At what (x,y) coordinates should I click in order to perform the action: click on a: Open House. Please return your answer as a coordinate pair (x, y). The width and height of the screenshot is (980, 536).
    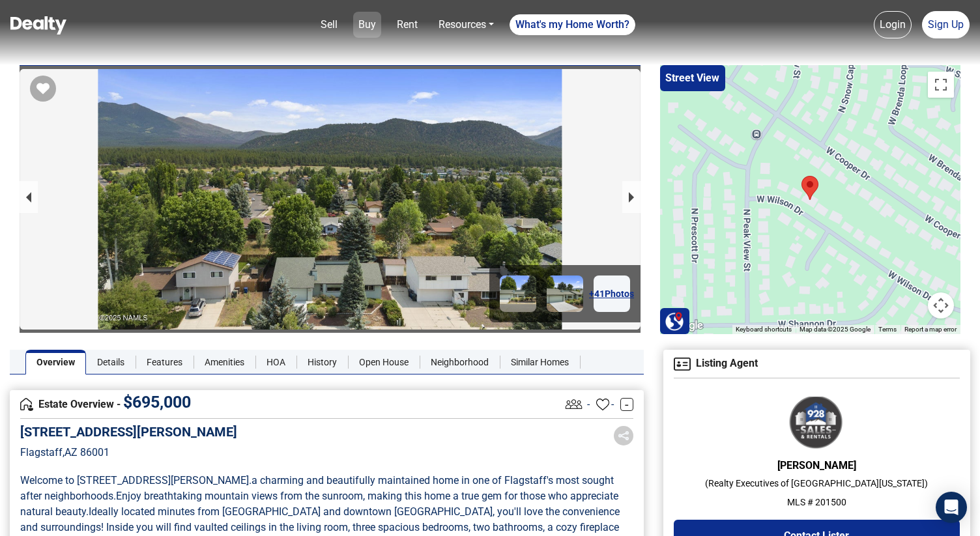
    Looking at the image, I should click on (384, 362).